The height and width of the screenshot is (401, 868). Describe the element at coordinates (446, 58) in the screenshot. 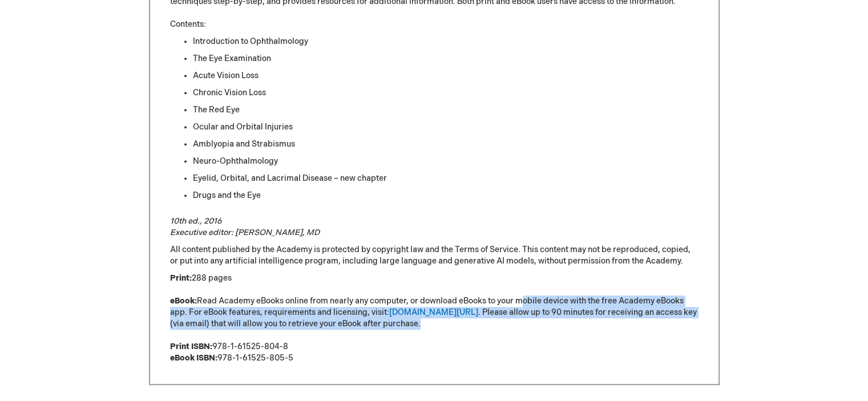

I see `li: The Eye Examination` at that location.